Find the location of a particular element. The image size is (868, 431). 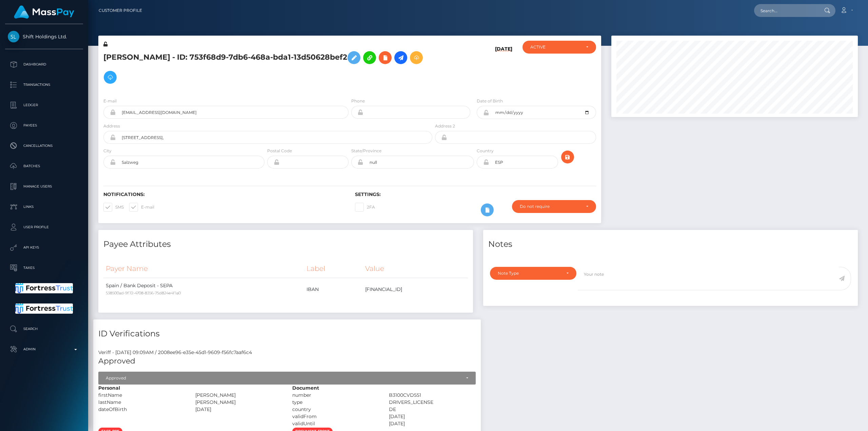

div: dateOfBirth is located at coordinates (142, 409).